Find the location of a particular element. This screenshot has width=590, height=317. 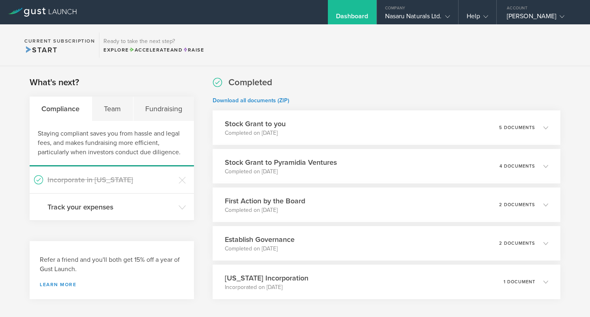

span: and is located at coordinates (156, 50).